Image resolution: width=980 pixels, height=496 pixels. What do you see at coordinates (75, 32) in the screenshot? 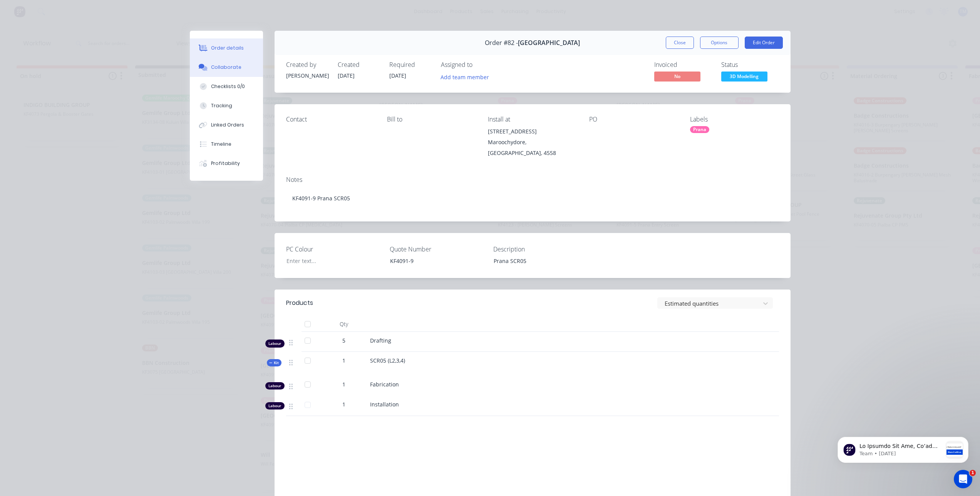
I see `p: Message from Team, sent 6d ago` at bounding box center [75, 32].